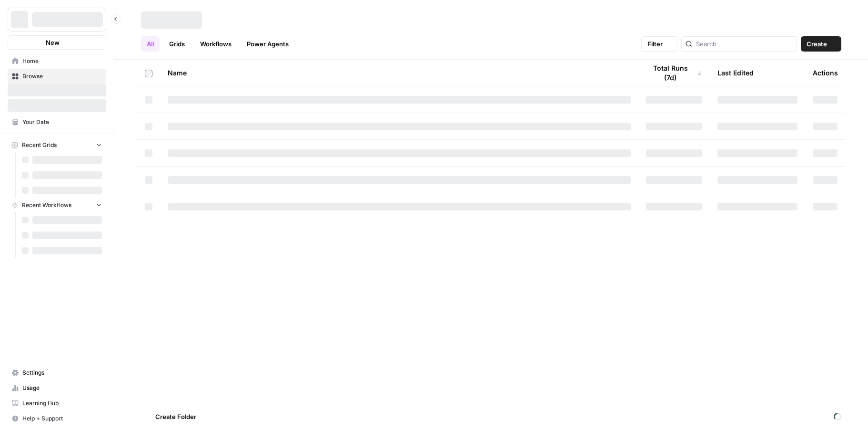 This screenshot has width=868, height=430. I want to click on span: Filter, so click(655, 44).